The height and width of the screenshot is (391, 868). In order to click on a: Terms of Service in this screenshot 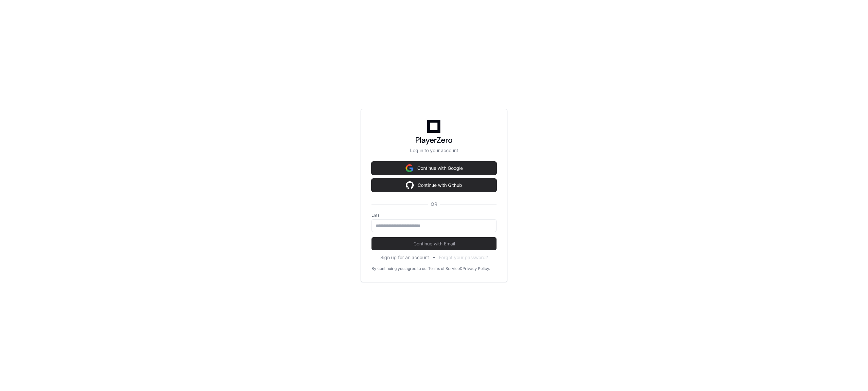, I will do `click(443, 269)`.